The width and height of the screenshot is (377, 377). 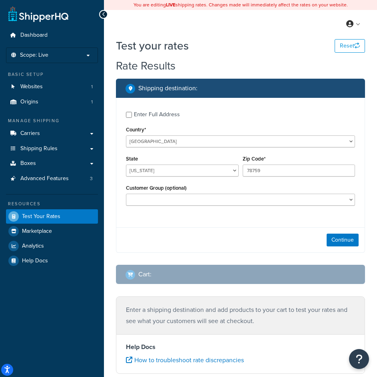 I want to click on input: Enter Full Address, so click(x=129, y=115).